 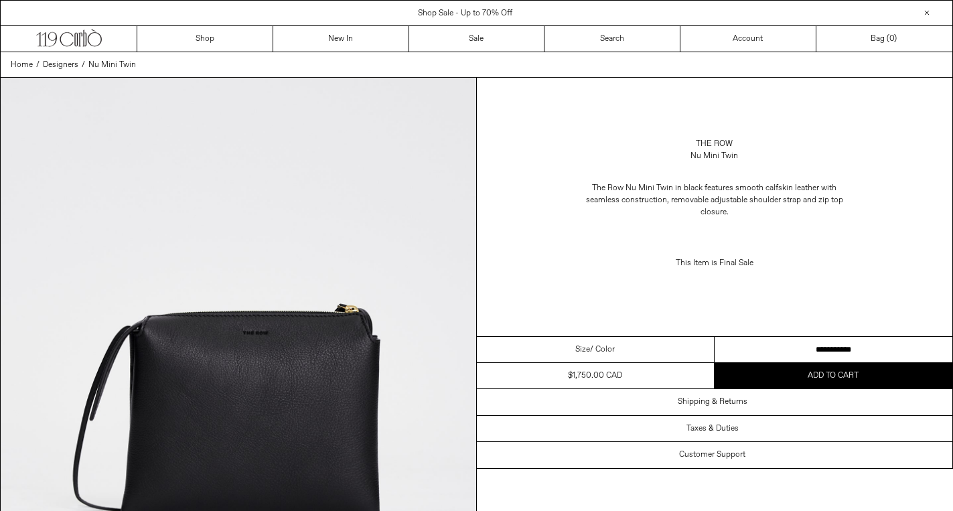 I want to click on span: Size, so click(x=583, y=350).